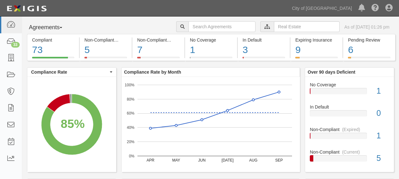  I want to click on a: Expiring Insurance9, so click(316, 59).